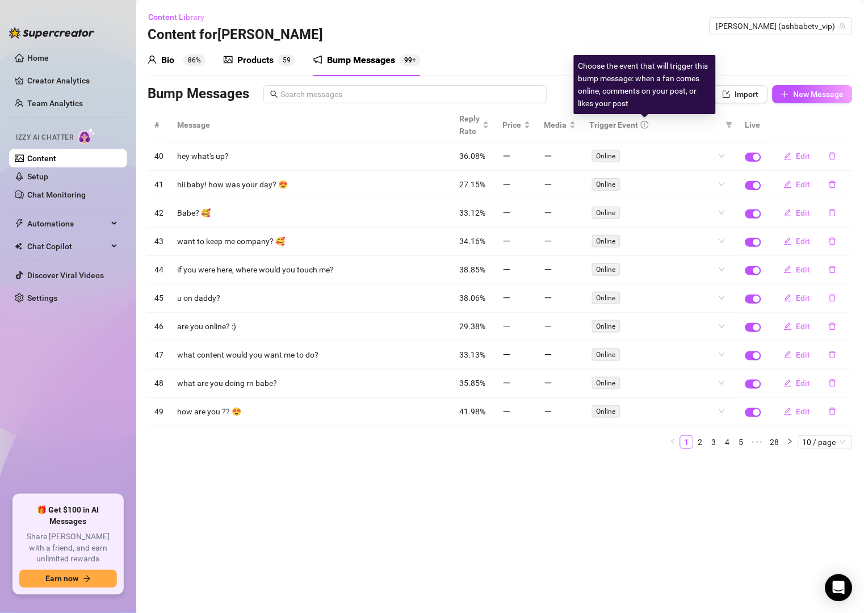 The image size is (864, 613). Describe the element at coordinates (645, 125) in the screenshot. I see `span: info-circle` at that location.